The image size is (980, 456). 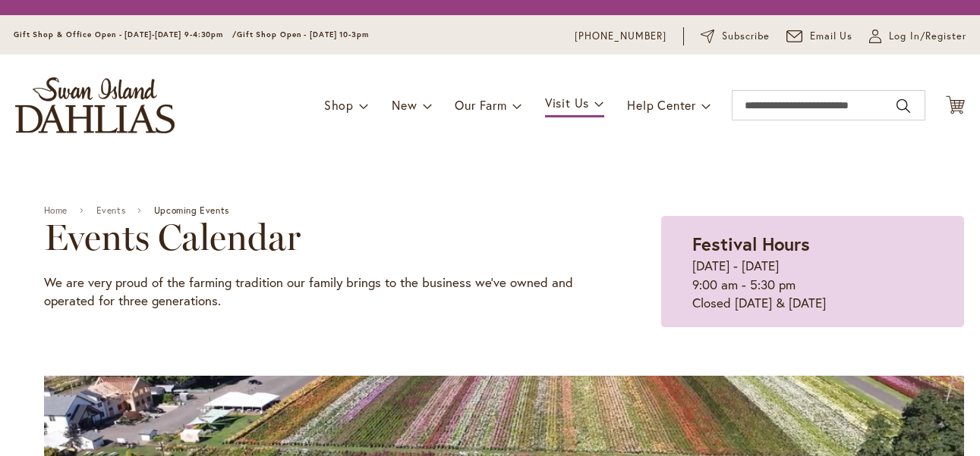 I want to click on span: Subscribe, so click(x=745, y=37).